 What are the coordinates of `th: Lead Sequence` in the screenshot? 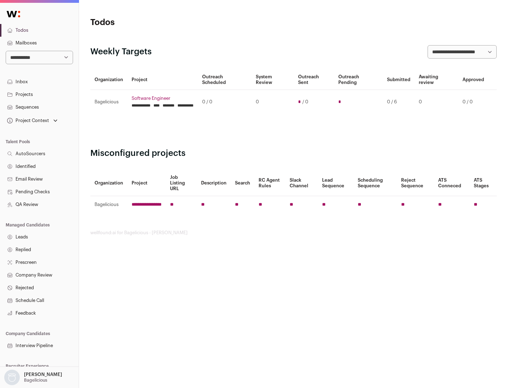 It's located at (335, 183).